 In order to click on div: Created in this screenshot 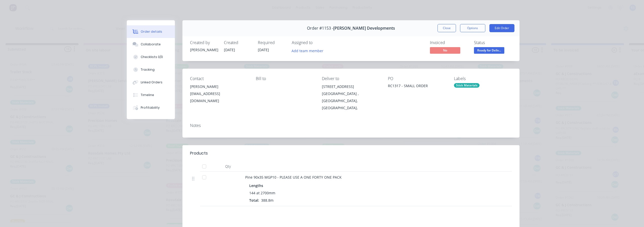, I will do `click(238, 43)`.